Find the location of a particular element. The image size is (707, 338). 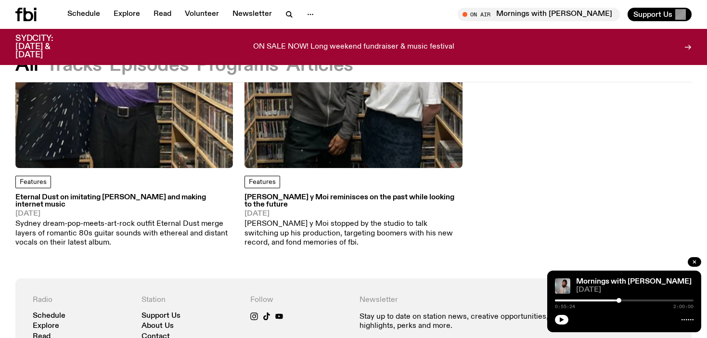

button: All is located at coordinates (27, 65).